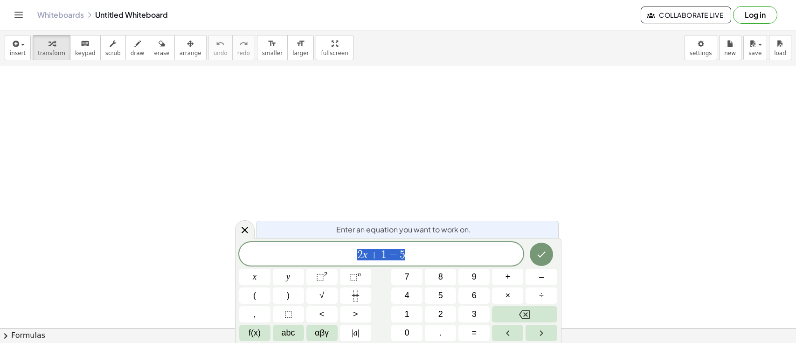 This screenshot has width=796, height=343. Describe the element at coordinates (407, 295) in the screenshot. I see `button: 4` at that location.